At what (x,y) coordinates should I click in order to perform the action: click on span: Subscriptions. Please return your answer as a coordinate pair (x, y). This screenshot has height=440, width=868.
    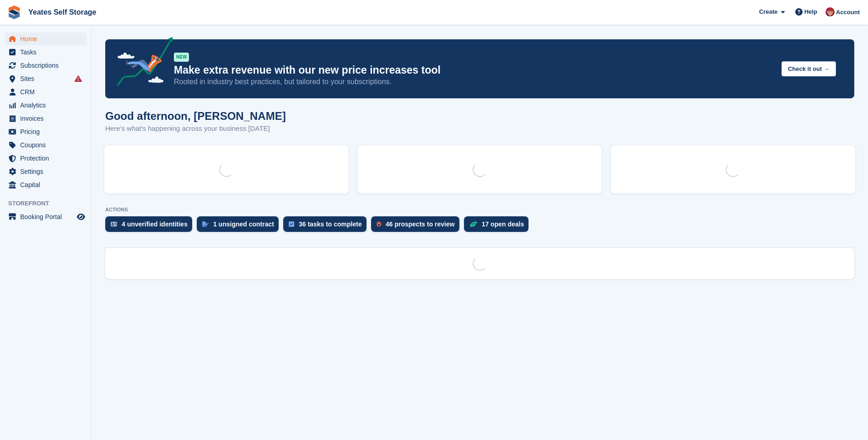
    Looking at the image, I should click on (48, 65).